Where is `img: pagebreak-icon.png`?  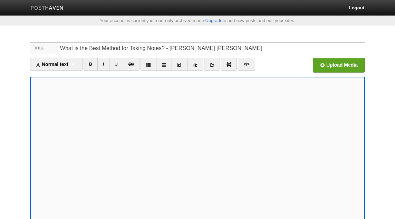
img: pagebreak-icon.png is located at coordinates (229, 64).